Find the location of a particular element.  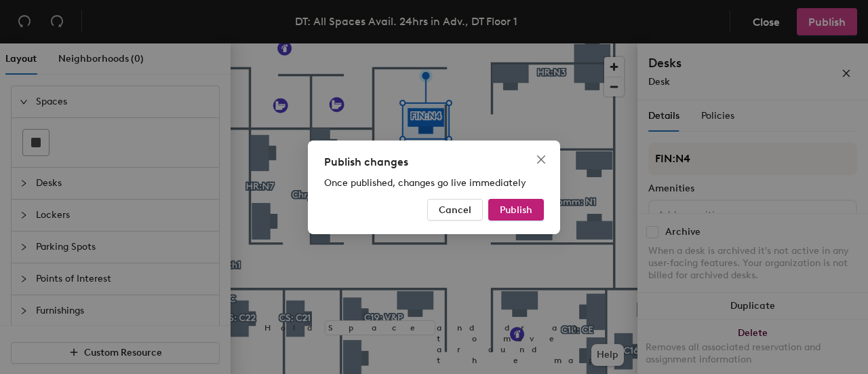

button: Cancel is located at coordinates (455, 210).